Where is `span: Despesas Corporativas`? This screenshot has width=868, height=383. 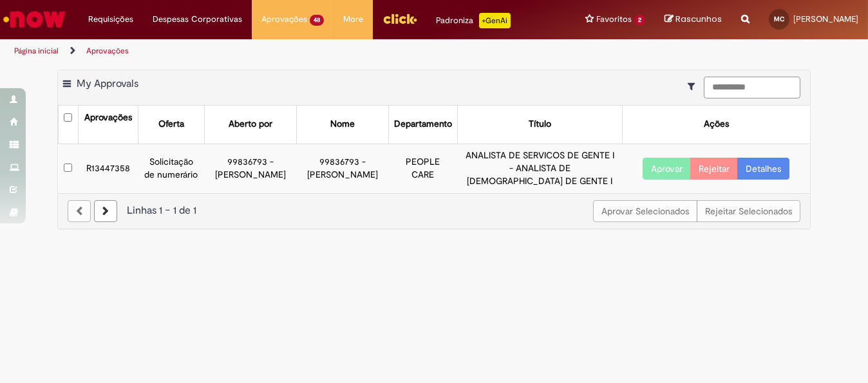
span: Despesas Corporativas is located at coordinates (197, 19).